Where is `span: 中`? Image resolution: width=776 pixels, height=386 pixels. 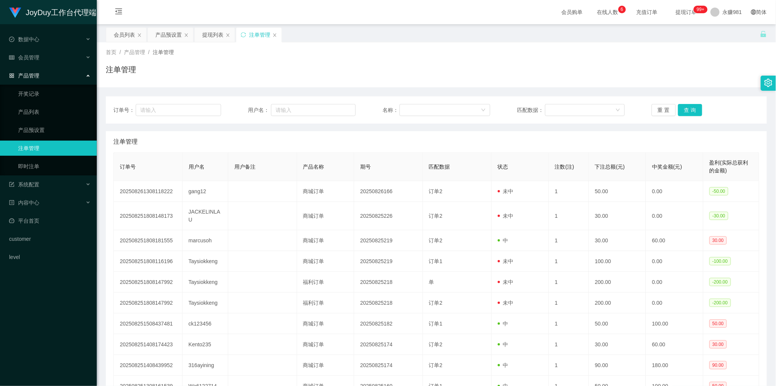 span: 中 is located at coordinates (503, 323).